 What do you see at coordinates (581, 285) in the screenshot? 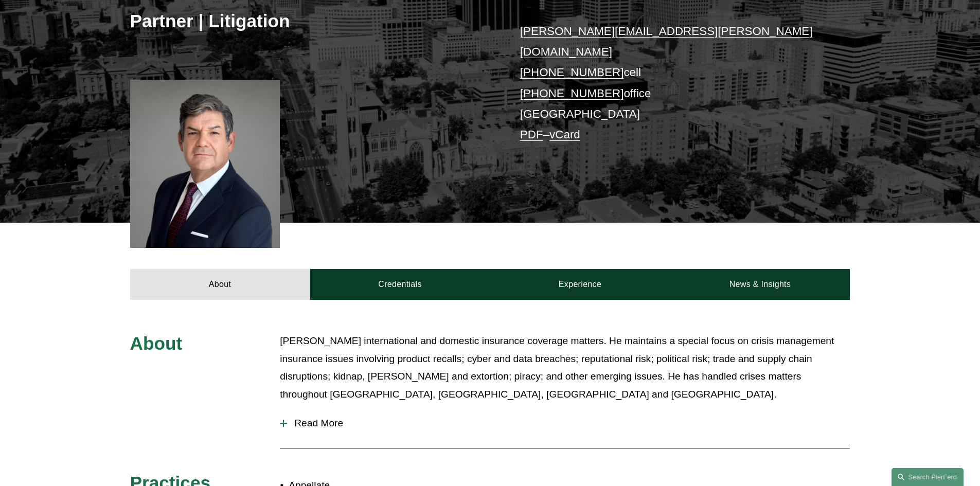
I see `a: Experience` at bounding box center [581, 285].